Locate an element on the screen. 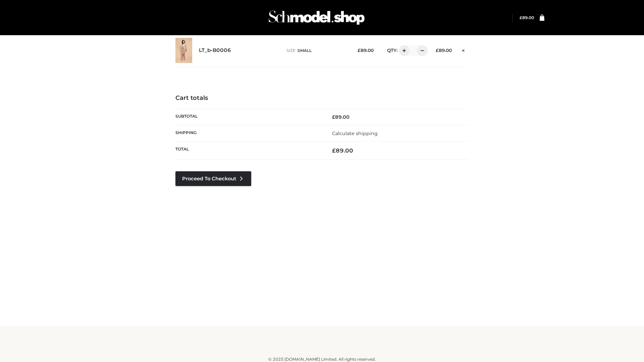  a: LT_b-B0006 is located at coordinates (215, 50).